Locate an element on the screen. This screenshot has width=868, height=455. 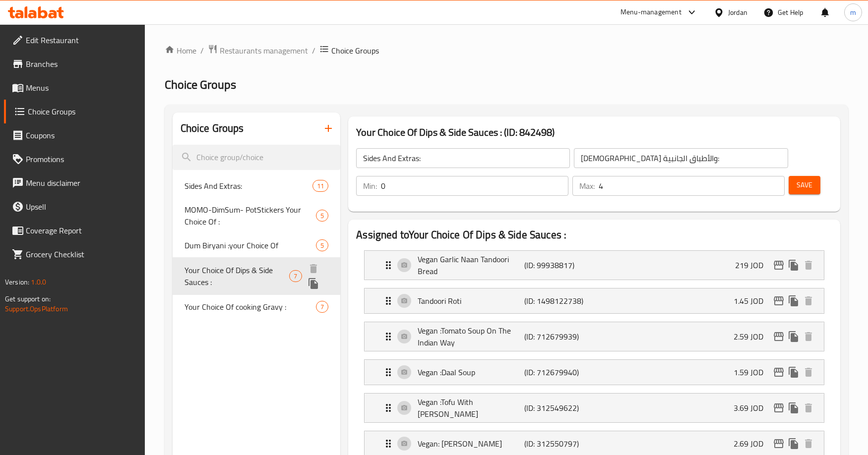
span: 1.0.0 is located at coordinates (38, 282).